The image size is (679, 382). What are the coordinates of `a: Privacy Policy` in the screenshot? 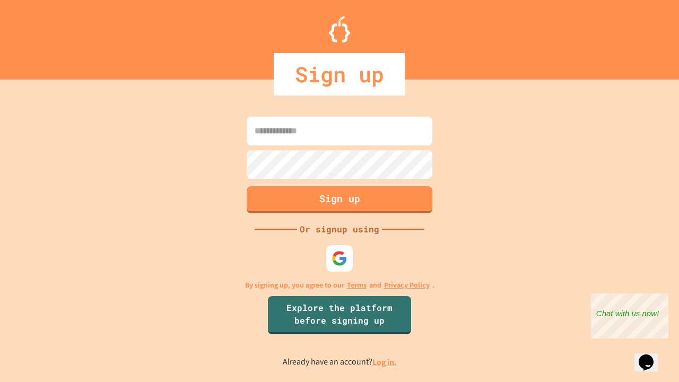 It's located at (407, 285).